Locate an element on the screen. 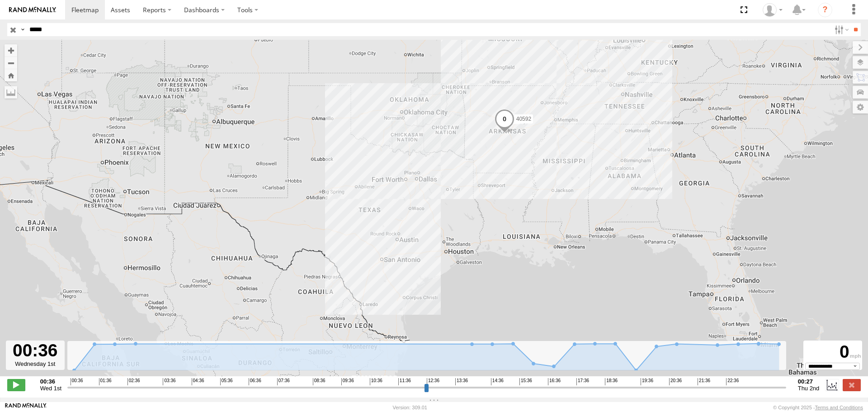  span: 17:36 is located at coordinates (583, 382).